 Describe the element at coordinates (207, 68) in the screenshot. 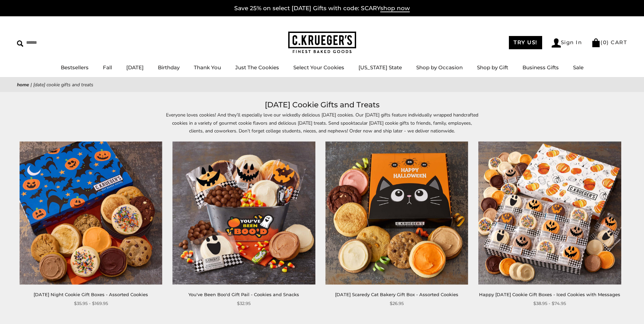

I see `a: Thank You` at that location.